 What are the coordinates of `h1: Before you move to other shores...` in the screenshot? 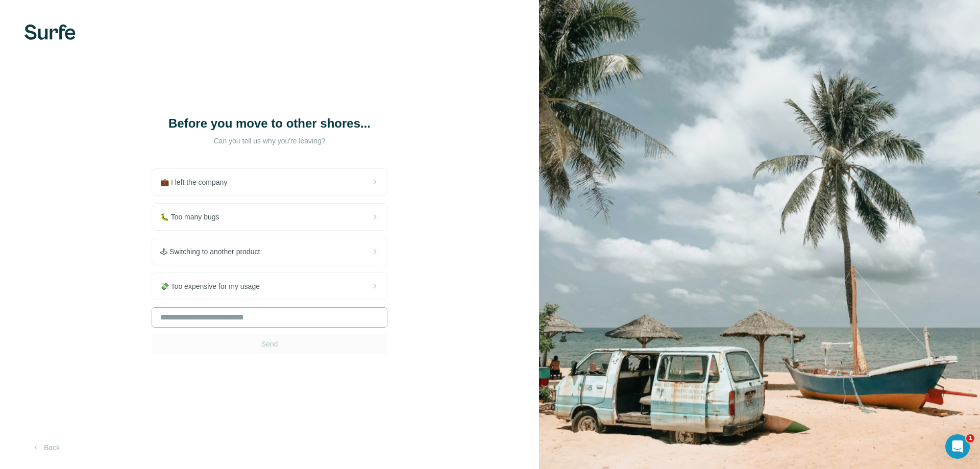 It's located at (269, 123).